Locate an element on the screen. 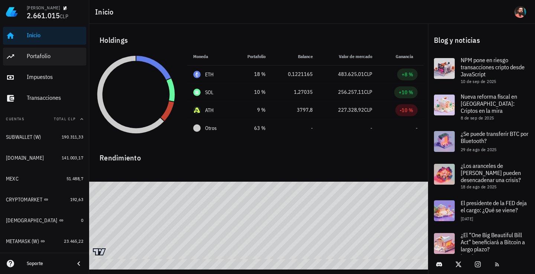 This screenshot has height=274, width=535. div: 10 % is located at coordinates (252, 92).